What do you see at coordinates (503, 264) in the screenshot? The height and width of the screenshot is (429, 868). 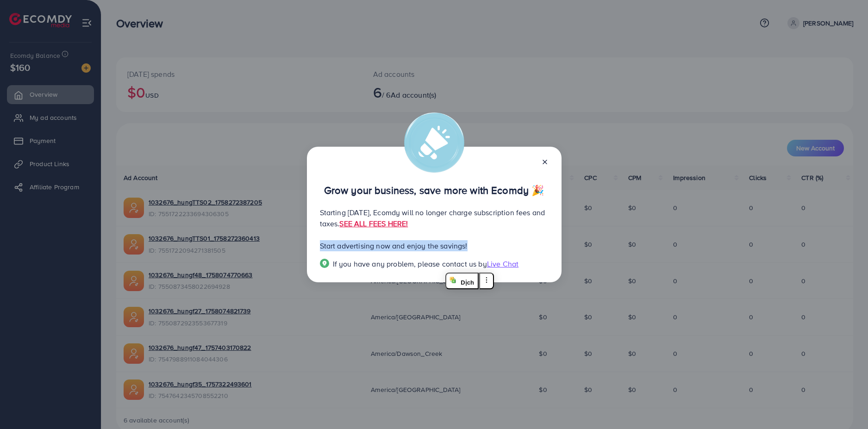 I see `span: Live Chat` at bounding box center [503, 264].